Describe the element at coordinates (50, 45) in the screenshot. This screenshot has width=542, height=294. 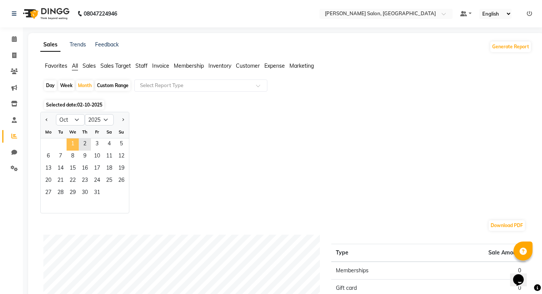
I see `a: Sales` at that location.